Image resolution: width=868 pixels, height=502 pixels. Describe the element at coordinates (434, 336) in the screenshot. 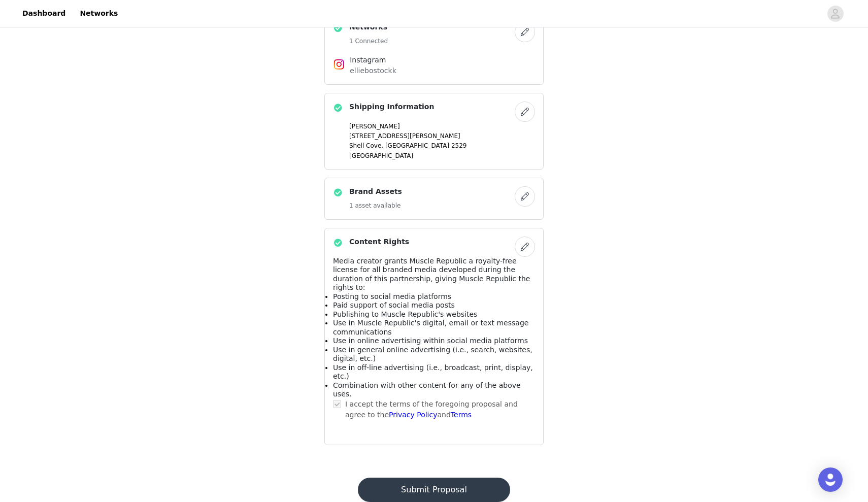

I see `div: Content Rights` at that location.